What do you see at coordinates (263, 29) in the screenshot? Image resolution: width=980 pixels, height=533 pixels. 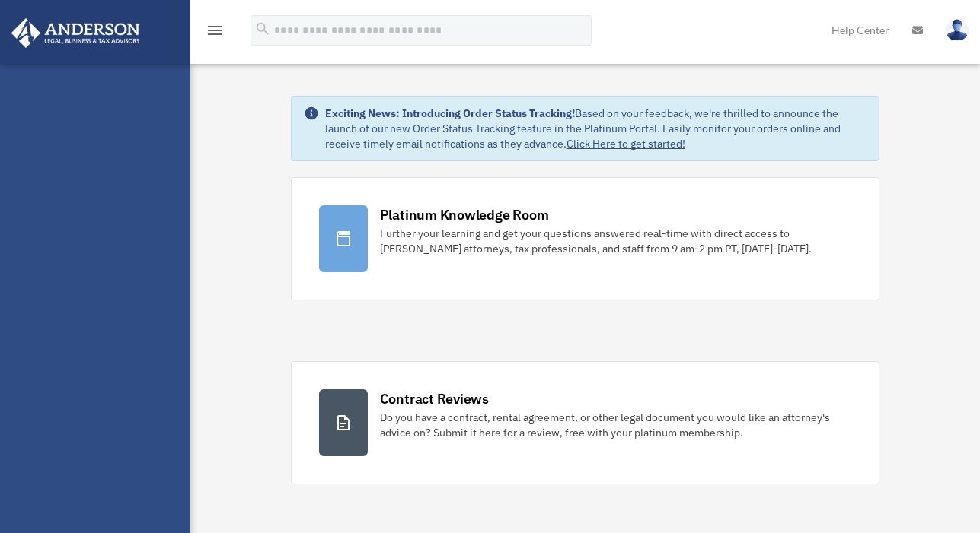 I see `i: search` at bounding box center [263, 29].